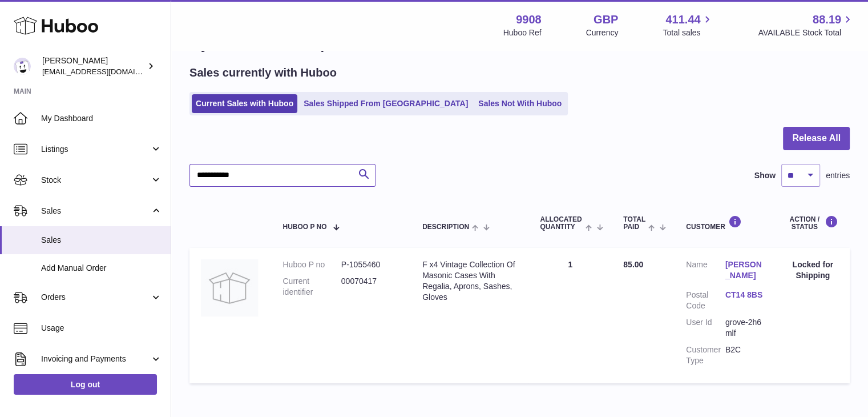  Describe the element at coordinates (101, 118) in the screenshot. I see `span: My Dashboard` at that location.